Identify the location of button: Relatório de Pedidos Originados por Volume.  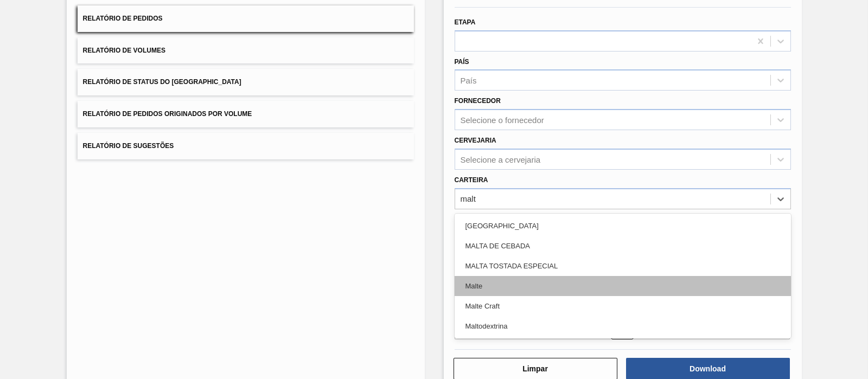
(246, 114).